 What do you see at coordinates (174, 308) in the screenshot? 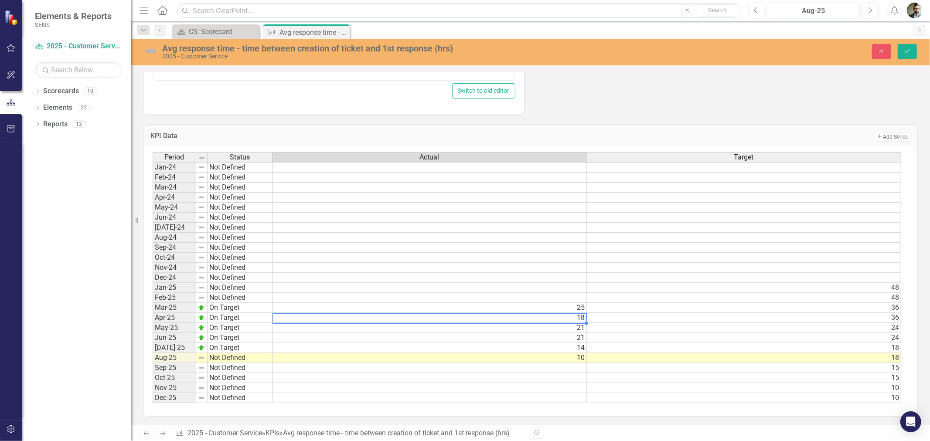
I see `td: Mar-25` at bounding box center [174, 308].